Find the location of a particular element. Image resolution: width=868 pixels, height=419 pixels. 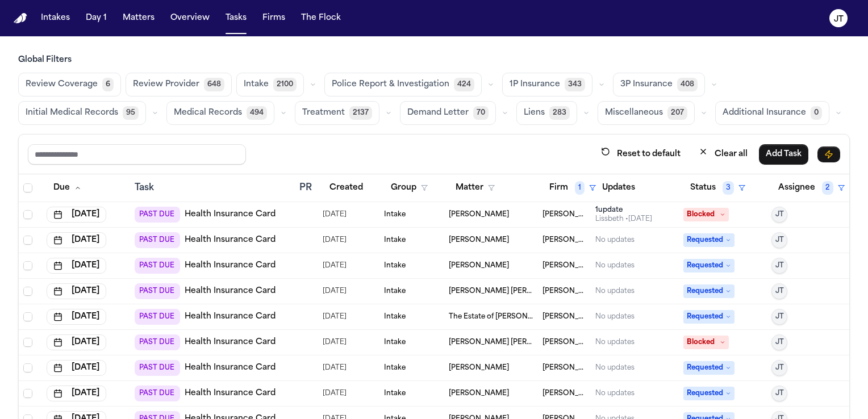

a: Firms is located at coordinates (274, 18).